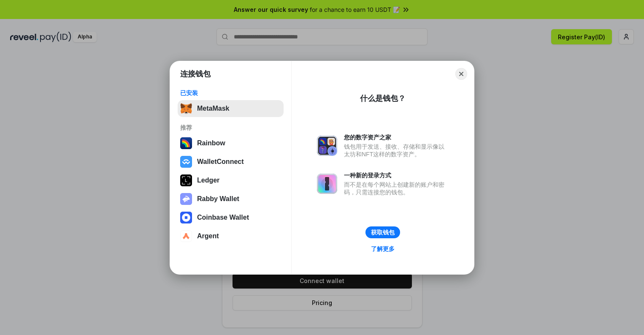 This screenshot has width=644, height=335. Describe the element at coordinates (196, 74) in the screenshot. I see `h1: 连接钱包` at that location.